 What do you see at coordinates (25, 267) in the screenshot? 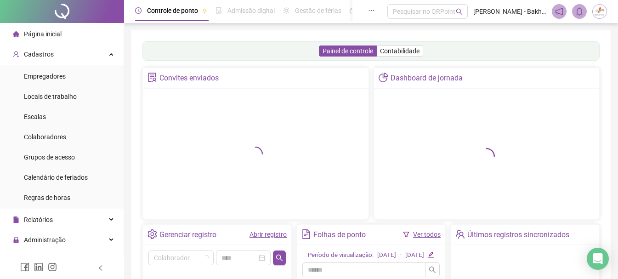
I see `span: facebook` at bounding box center [25, 267].